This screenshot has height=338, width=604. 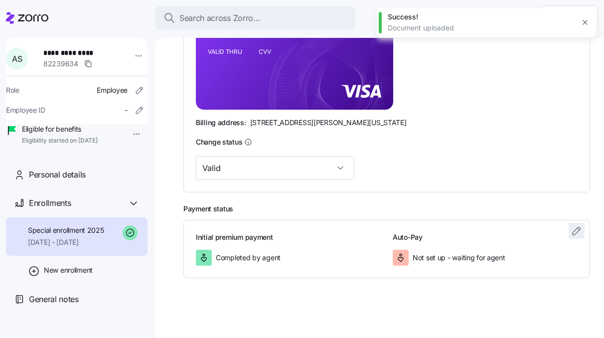 I want to click on span: A S, so click(x=17, y=59).